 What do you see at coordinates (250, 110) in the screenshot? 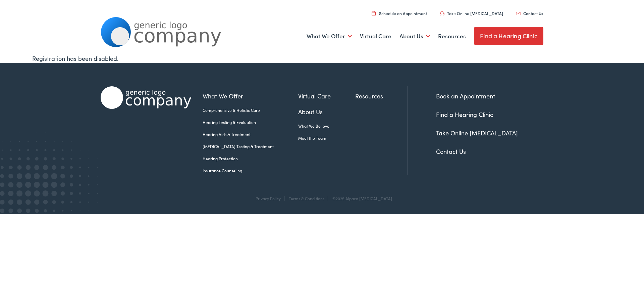
I see `a: Comprehensive & Holistic Care` at bounding box center [250, 110].